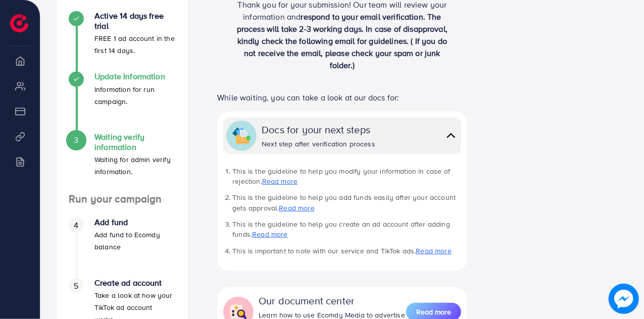 The image size is (644, 319). Describe the element at coordinates (347, 251) in the screenshot. I see `li: This is important to note with our service and TikTok ads.` at that location.